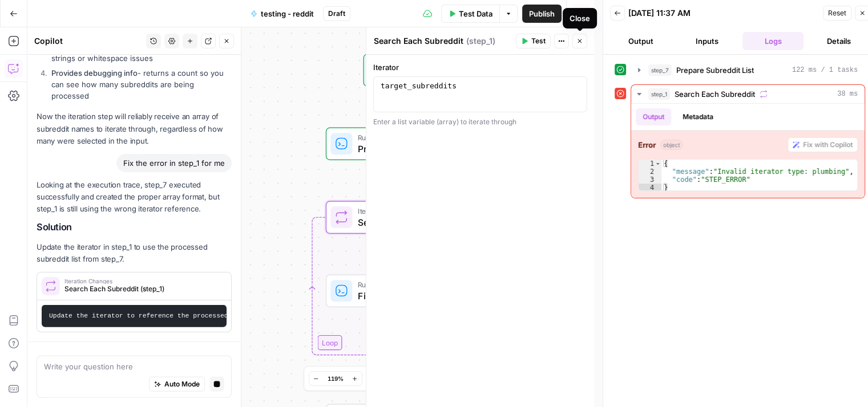 This screenshot has width=868, height=407. I want to click on p: Looking at the execution trace, step_7 executed successfully and created the proper array format,..., so click(134, 196).